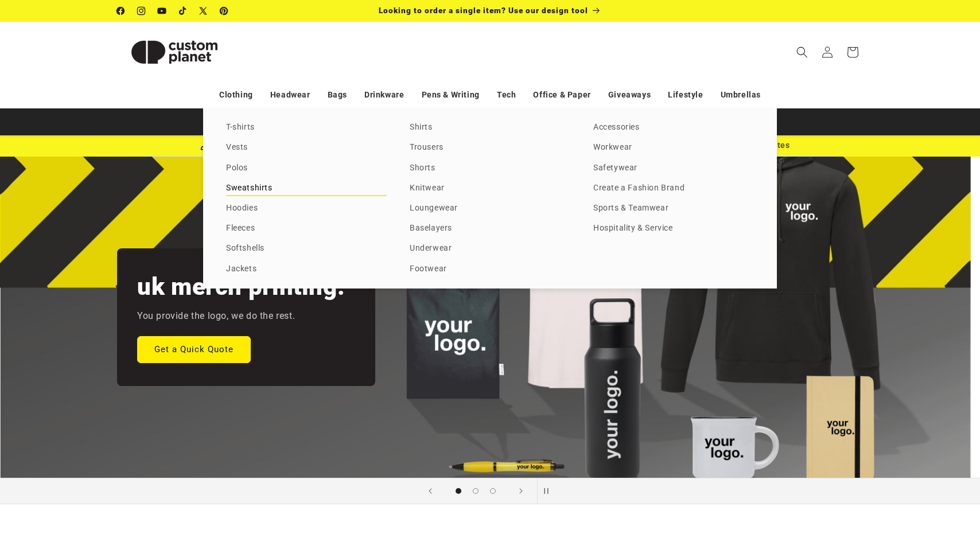  What do you see at coordinates (430, 491) in the screenshot?
I see `button: Previous slide` at bounding box center [430, 491].